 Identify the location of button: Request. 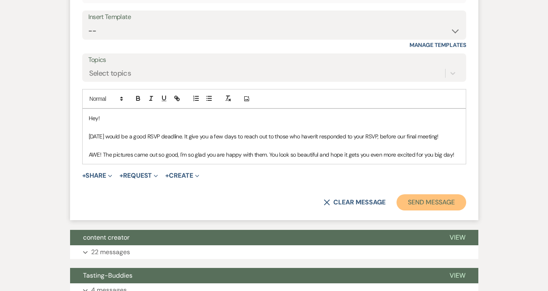
(139, 176).